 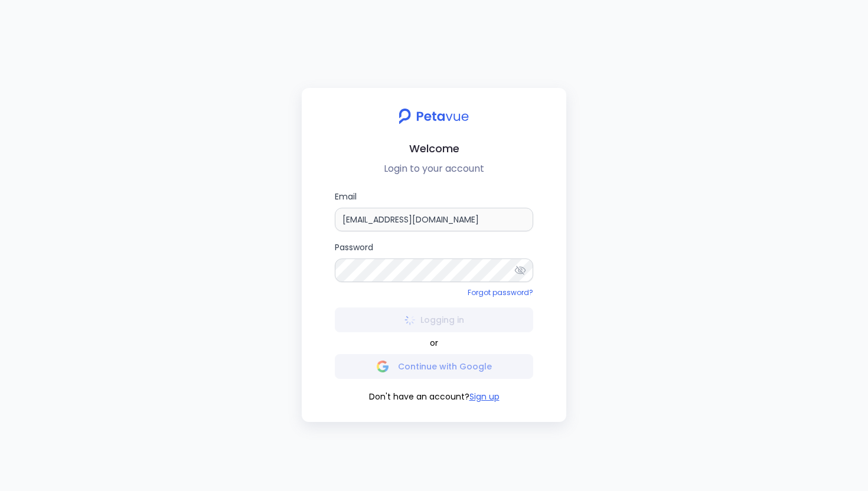 I want to click on p: Login to your account, so click(x=434, y=169).